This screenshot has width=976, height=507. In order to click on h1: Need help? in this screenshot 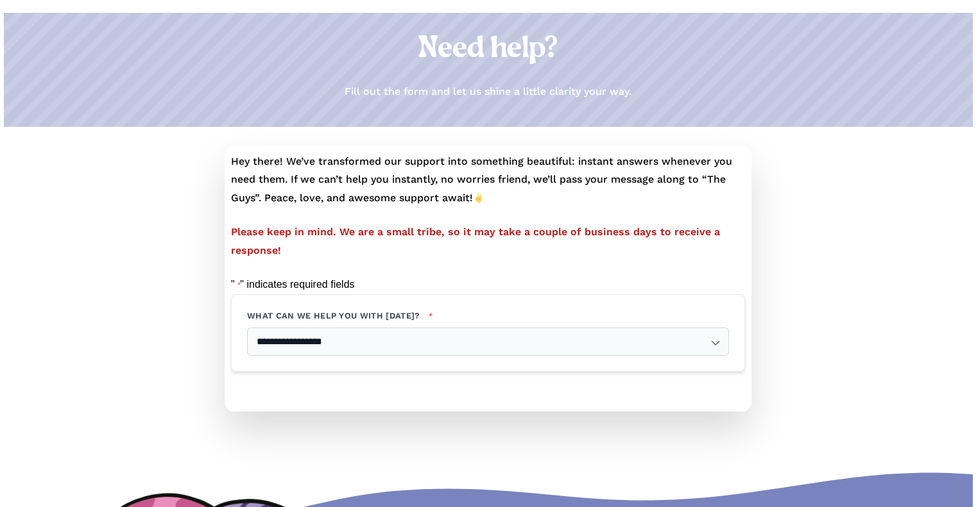, I will do `click(487, 49)`.